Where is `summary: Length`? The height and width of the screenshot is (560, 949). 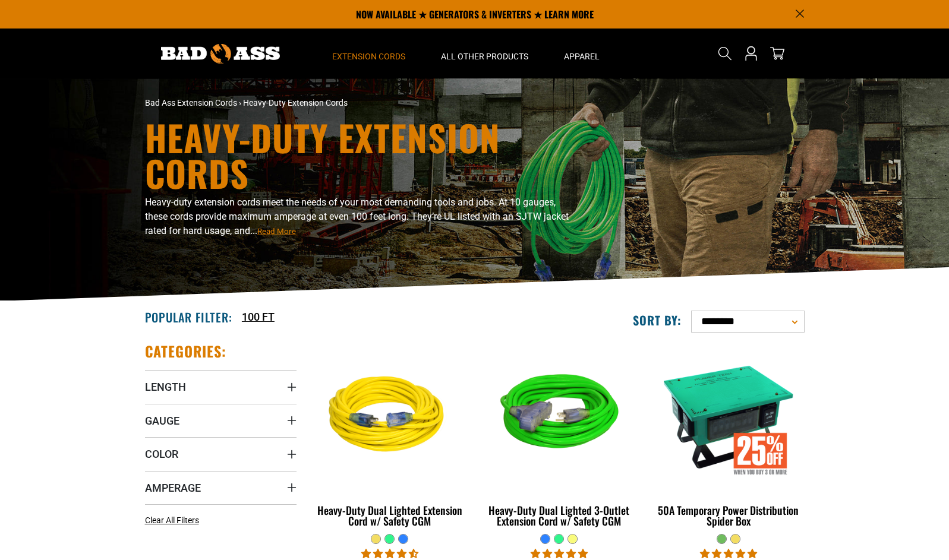
summary: Length is located at coordinates (221, 387).